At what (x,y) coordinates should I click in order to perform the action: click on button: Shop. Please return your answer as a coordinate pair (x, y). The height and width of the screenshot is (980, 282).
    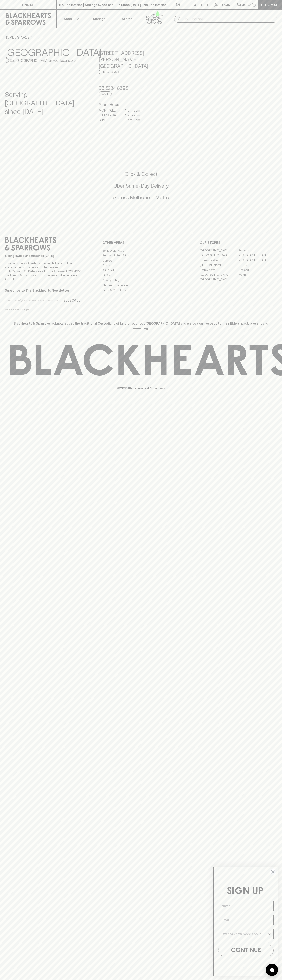
    Looking at the image, I should click on (70, 19).